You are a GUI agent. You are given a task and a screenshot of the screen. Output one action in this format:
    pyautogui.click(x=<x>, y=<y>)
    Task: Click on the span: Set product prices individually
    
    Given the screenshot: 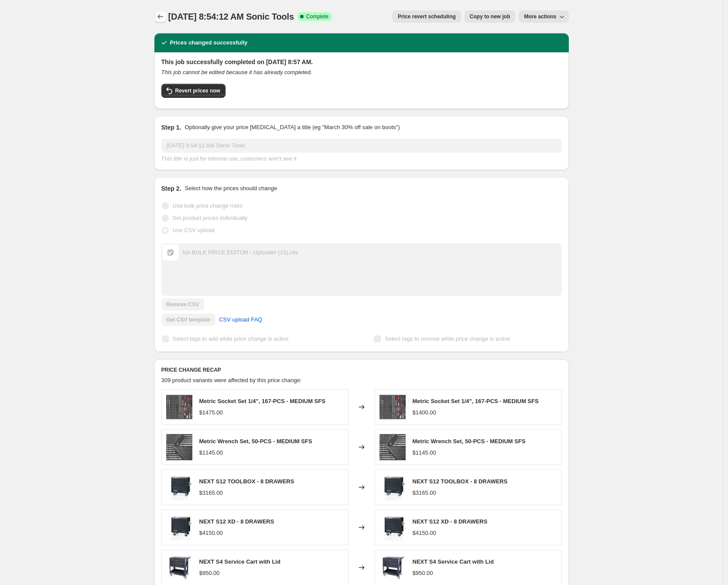 What is the action you would take?
    pyautogui.click(x=210, y=218)
    